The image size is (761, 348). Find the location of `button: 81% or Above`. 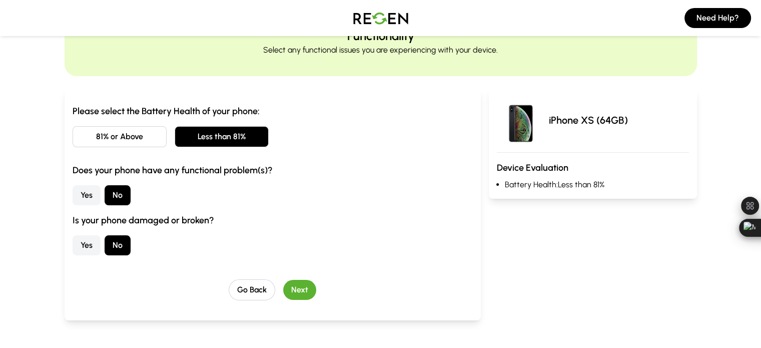

button: 81% or Above is located at coordinates (120, 137).